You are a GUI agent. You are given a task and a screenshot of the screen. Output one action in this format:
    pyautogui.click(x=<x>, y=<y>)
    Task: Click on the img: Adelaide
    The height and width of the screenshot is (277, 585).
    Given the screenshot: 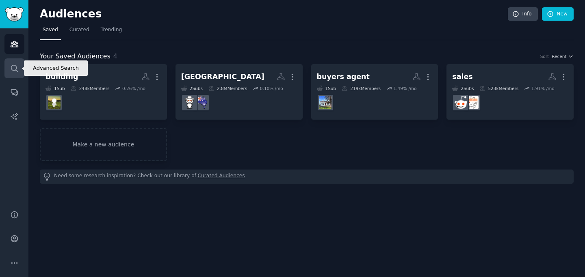 What is the action you would take?
    pyautogui.click(x=54, y=102)
    